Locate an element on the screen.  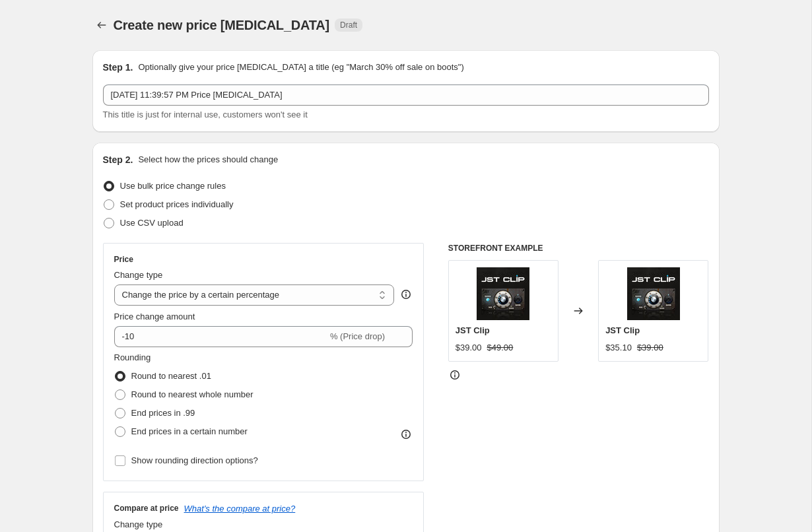
span: Rounding is located at coordinates (133, 357).